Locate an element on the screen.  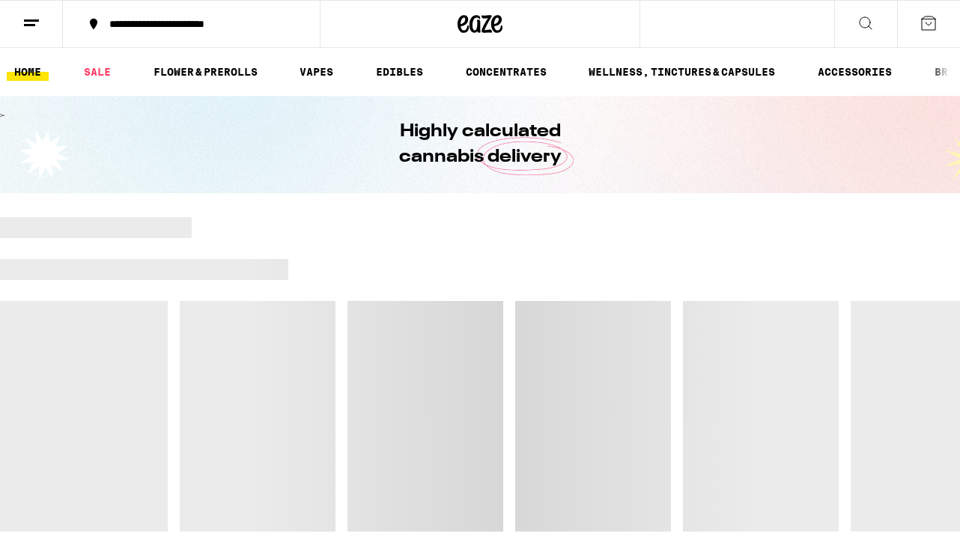
a: ACCESSORIES is located at coordinates (854, 72).